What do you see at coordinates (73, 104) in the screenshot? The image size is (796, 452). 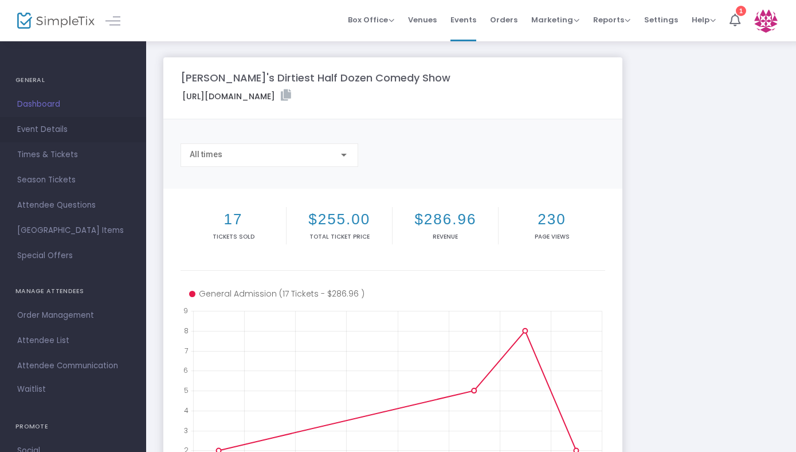 I see `span: Dashboard` at bounding box center [73, 104].